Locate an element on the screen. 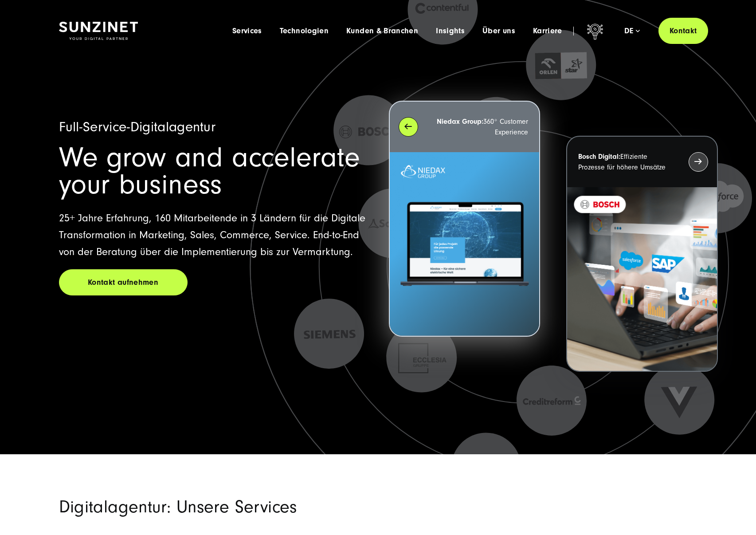 The image size is (756, 535). span: Über uns is located at coordinates (499, 31).